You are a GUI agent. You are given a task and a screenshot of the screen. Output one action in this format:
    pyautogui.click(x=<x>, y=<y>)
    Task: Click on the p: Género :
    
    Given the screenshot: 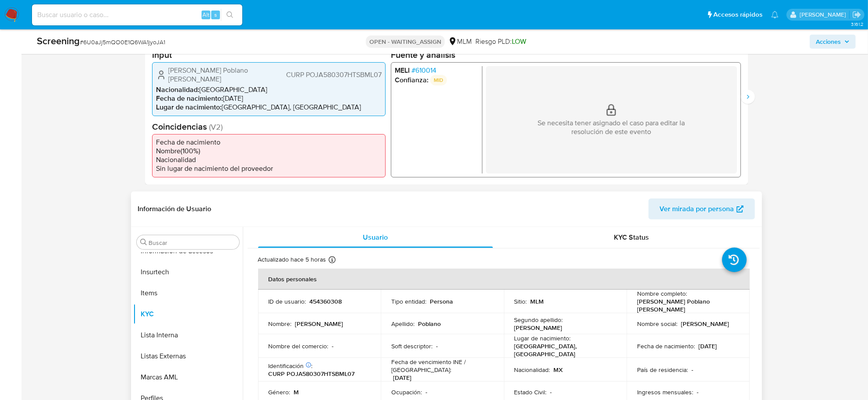 What is the action you would take?
    pyautogui.click(x=280, y=393)
    